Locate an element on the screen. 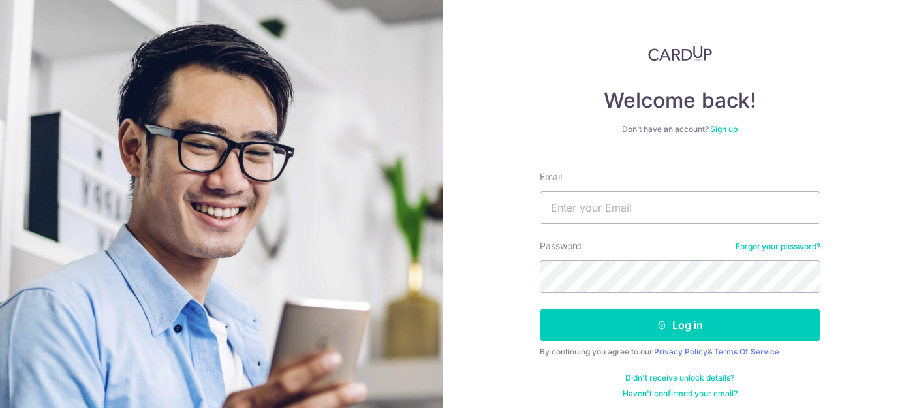  a: Terms Of Service is located at coordinates (746, 351).